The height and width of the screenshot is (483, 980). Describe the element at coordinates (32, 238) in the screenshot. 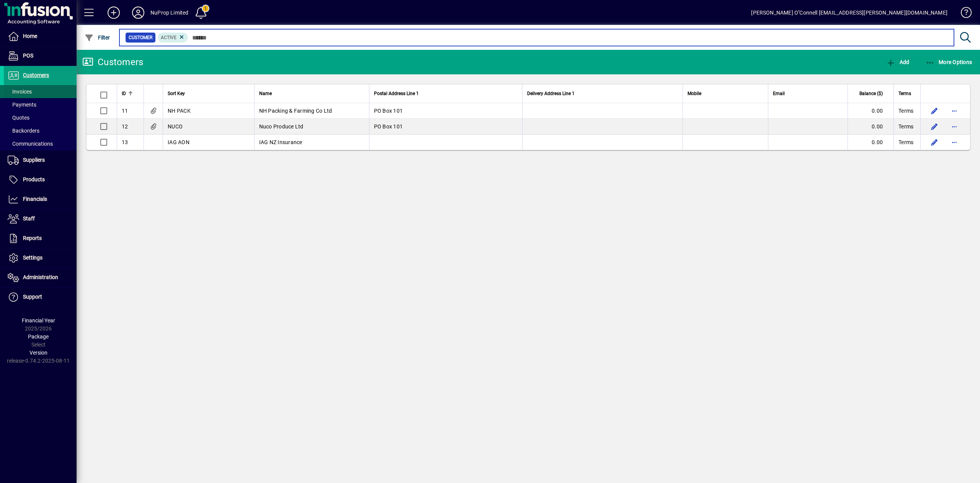

I see `span: Reports` at that location.